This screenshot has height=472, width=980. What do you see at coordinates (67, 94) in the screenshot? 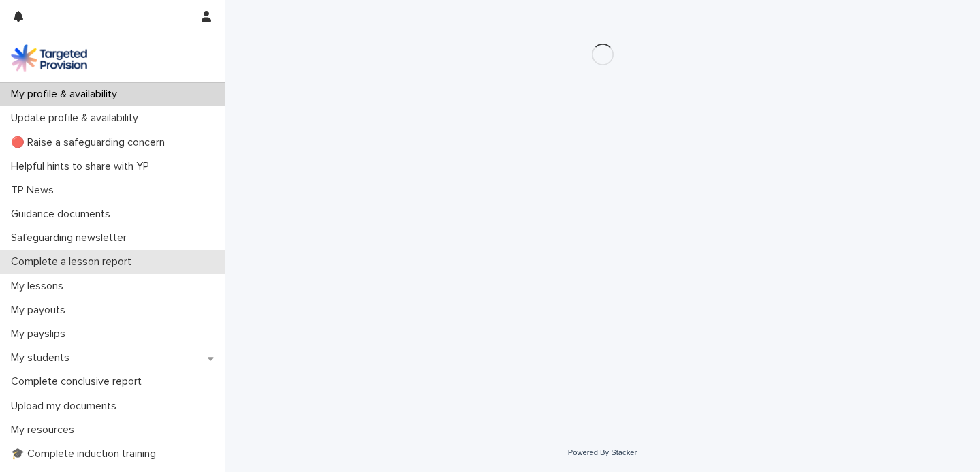
I see `p: My profile & availability` at bounding box center [67, 94].